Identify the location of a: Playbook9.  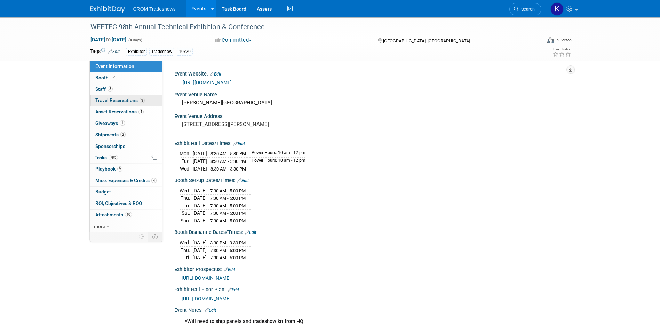
(126, 169).